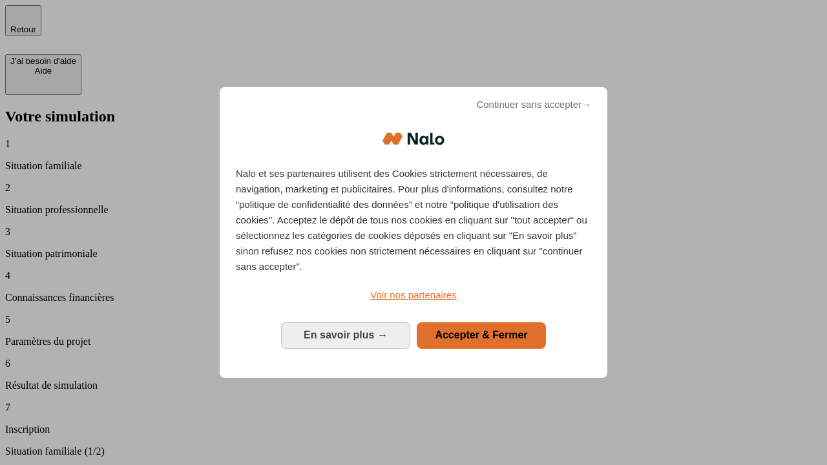 This screenshot has width=827, height=465. Describe the element at coordinates (413, 295) in the screenshot. I see `span: Voir nos partenaires` at that location.